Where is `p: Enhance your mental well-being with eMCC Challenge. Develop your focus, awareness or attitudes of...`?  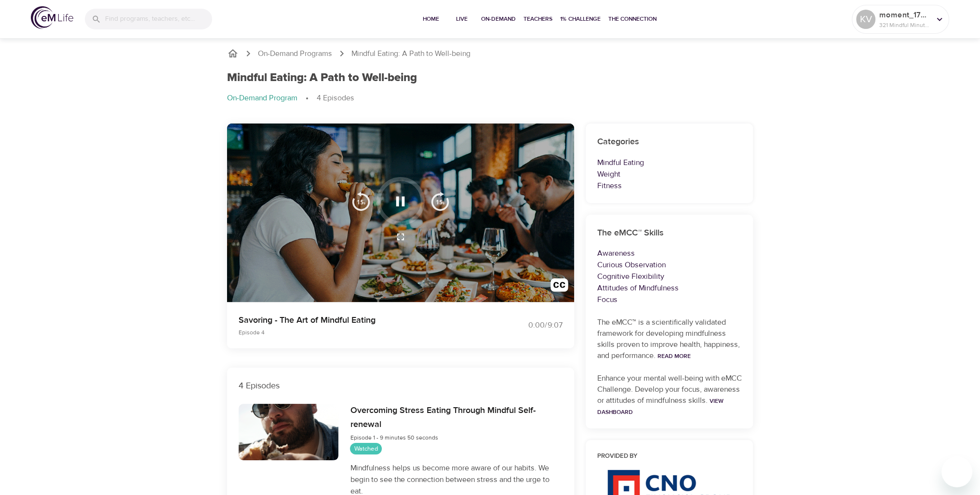
p: Enhance your mental well-being with eMCC Challenge. Develop your focus, awareness or attitudes of... is located at coordinates (670, 395).